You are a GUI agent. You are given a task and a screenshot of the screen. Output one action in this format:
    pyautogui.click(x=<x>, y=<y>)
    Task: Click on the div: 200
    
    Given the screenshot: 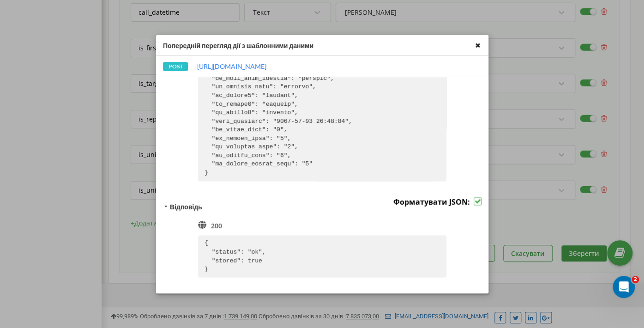 What is the action you would take?
    pyautogui.click(x=217, y=225)
    